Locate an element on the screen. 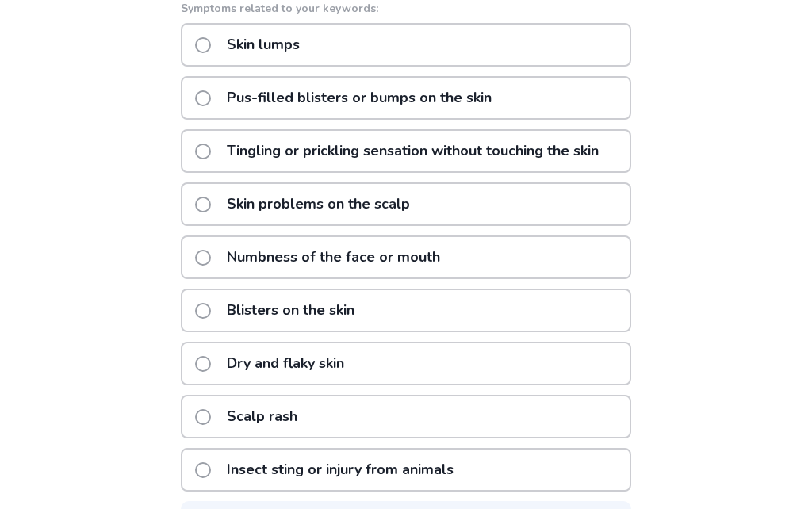  p: Skin problems on the scalp is located at coordinates (318, 204).